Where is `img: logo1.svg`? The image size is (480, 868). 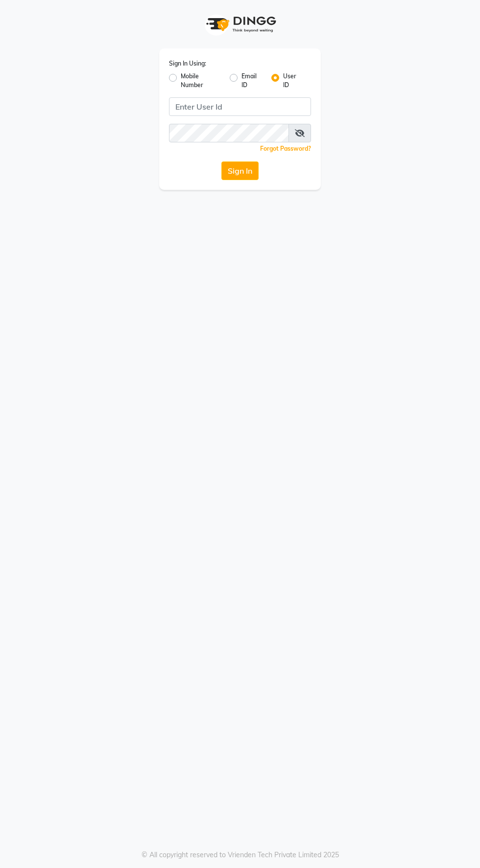 img: logo1.svg is located at coordinates (240, 24).